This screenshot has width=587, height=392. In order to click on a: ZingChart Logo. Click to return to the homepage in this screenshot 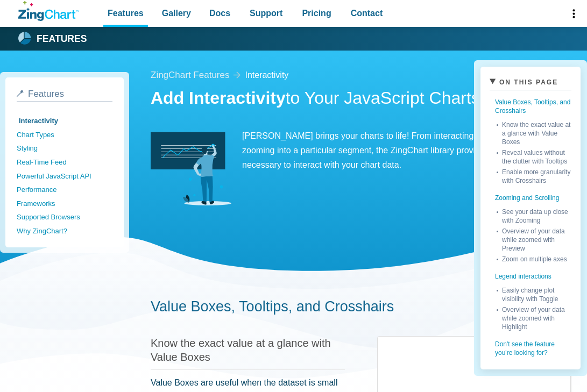, I will do `click(49, 11)`.